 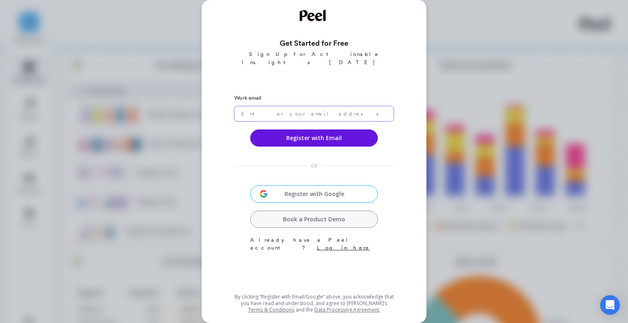 What do you see at coordinates (314, 244) in the screenshot?
I see `p: Already have a Peel account?` at bounding box center [314, 244].